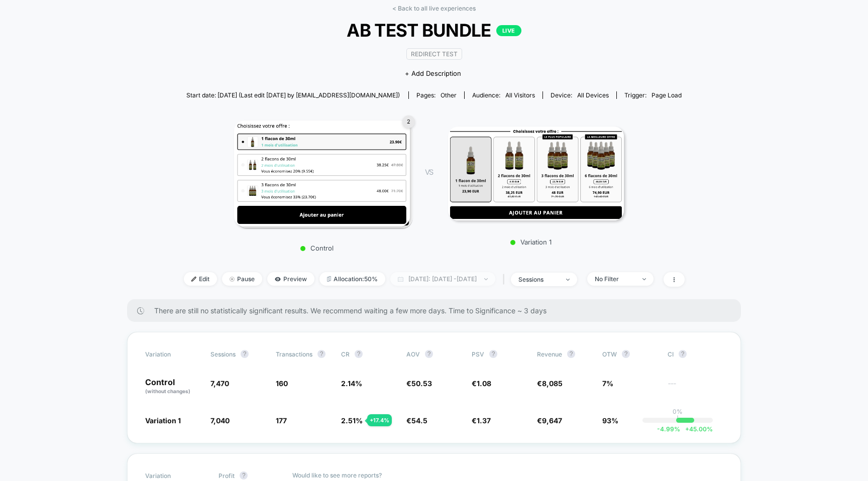  Describe the element at coordinates (434, 54) in the screenshot. I see `span: Redirect Test` at that location.